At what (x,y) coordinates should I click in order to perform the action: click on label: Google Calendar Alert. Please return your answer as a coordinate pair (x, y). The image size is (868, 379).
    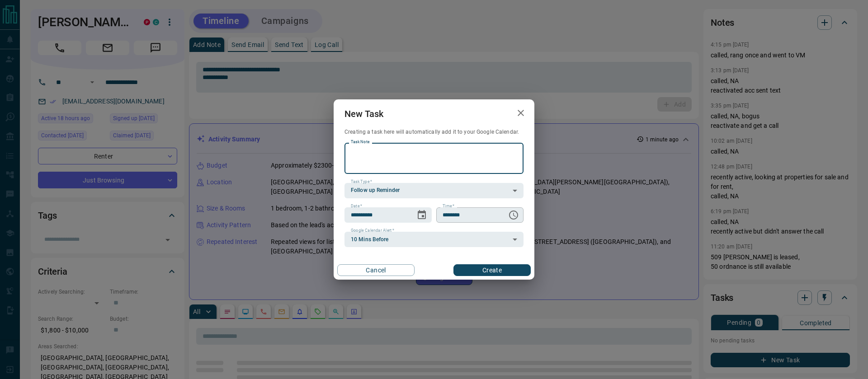
    Looking at the image, I should click on (373, 231).